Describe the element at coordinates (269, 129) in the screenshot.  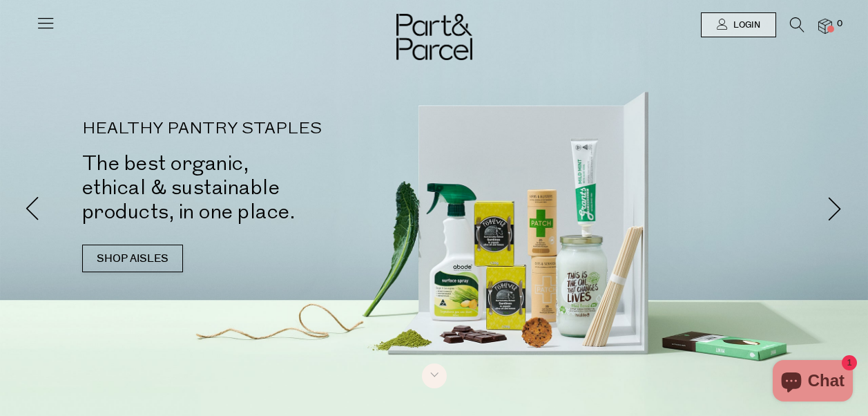
I see `p: HEALTHY PANTRY STAPLES` at that location.